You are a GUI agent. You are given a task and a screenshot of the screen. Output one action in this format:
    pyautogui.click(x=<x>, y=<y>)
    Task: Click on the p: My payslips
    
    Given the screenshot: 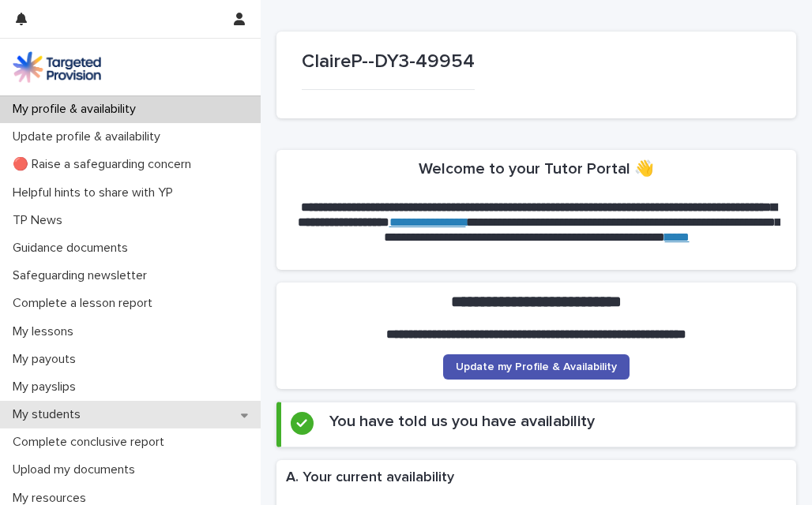 What is the action you would take?
    pyautogui.click(x=47, y=387)
    